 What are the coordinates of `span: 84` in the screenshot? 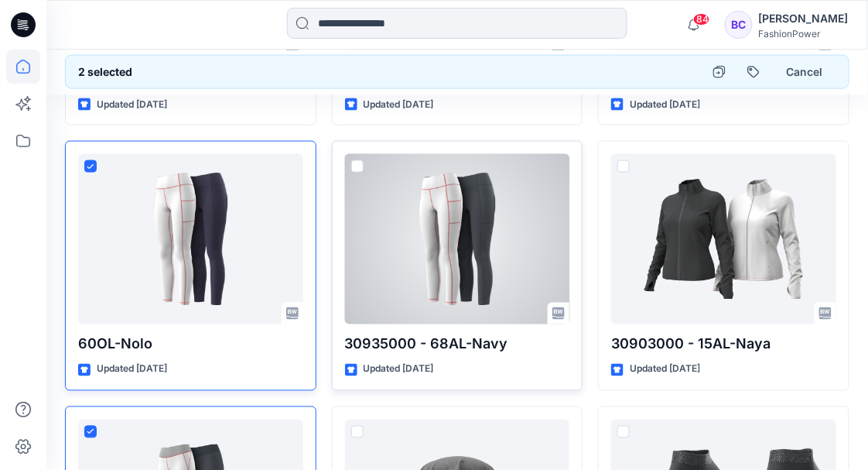 It's located at (702, 20).